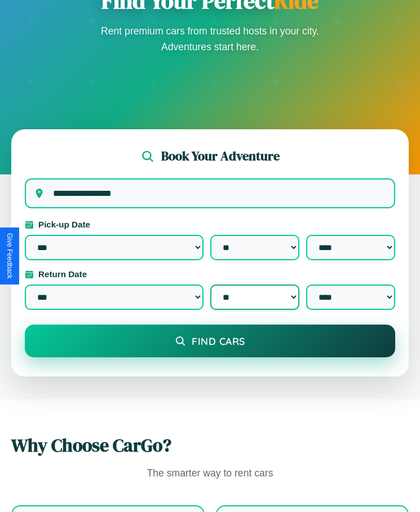 Image resolution: width=420 pixels, height=512 pixels. I want to click on label: Return Date, so click(210, 274).